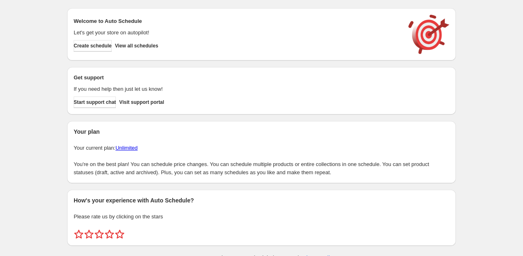 The width and height of the screenshot is (523, 256). I want to click on a: Unlimited, so click(126, 148).